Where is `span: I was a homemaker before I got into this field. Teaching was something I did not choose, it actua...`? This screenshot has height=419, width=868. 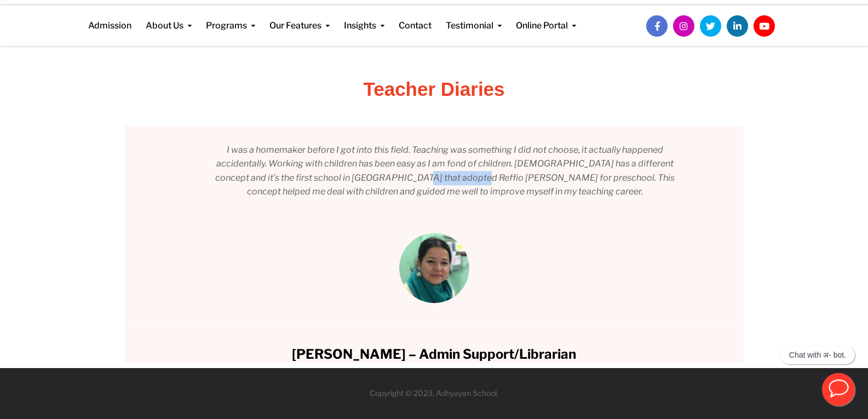 span: I was a homemaker before I got into this field. Teaching was something I did not choose, it actua... is located at coordinates (445, 171).